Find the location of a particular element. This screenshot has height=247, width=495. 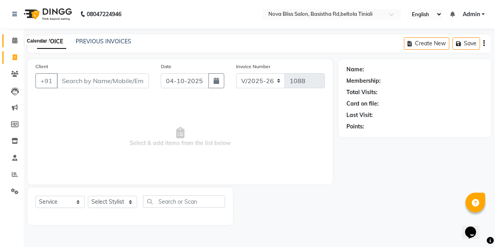

div: Total Visits: is located at coordinates (362, 92).